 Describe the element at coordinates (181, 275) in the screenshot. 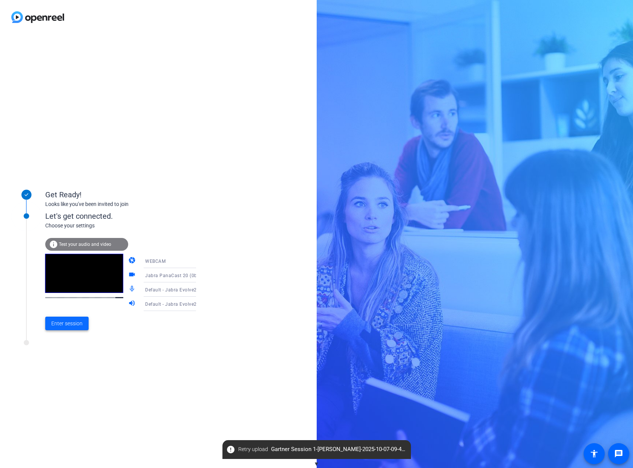

I see `span: Jabra PanaCast 20 (0b0e:3021)` at that location.